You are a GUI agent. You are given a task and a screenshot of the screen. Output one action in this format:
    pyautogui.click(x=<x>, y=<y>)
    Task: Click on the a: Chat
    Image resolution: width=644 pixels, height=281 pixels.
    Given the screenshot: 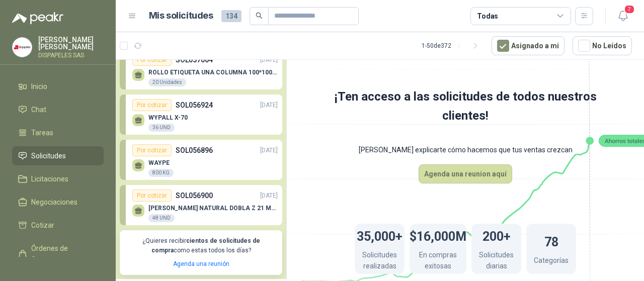 What is the action you would take?
    pyautogui.click(x=58, y=109)
    